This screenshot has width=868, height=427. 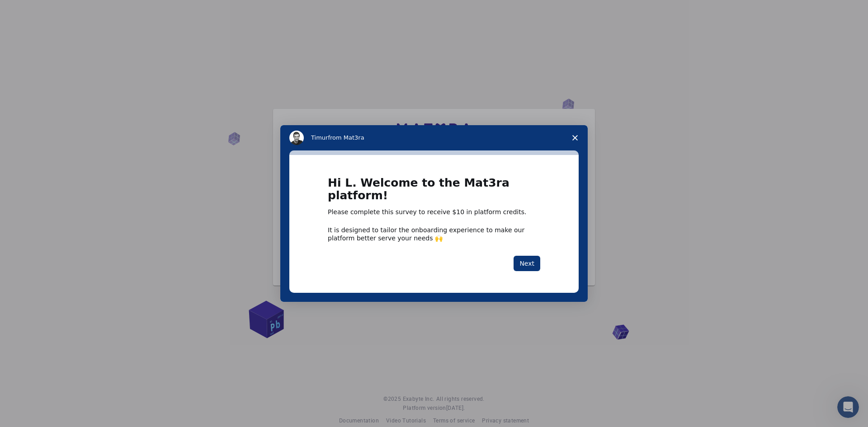 I want to click on span: from Mat3ra, so click(x=346, y=138).